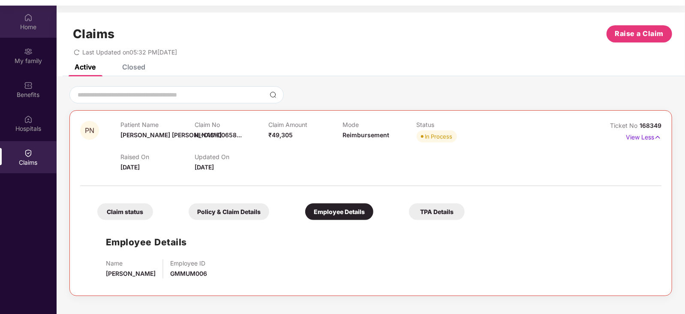  What do you see at coordinates (639, 34) in the screenshot?
I see `button: Raise a Claim` at bounding box center [639, 34].